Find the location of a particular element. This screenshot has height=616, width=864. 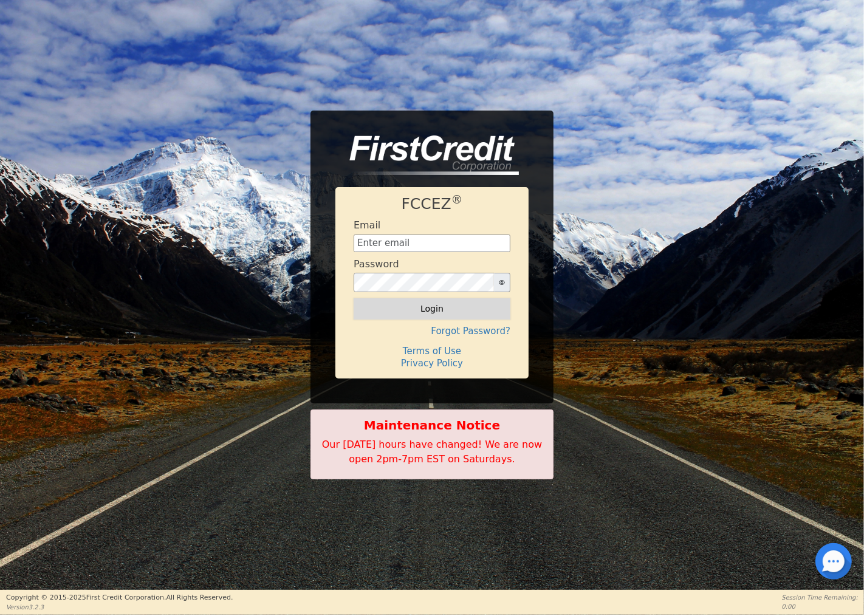

img: logo-CMu_cnol.png is located at coordinates (427, 155).